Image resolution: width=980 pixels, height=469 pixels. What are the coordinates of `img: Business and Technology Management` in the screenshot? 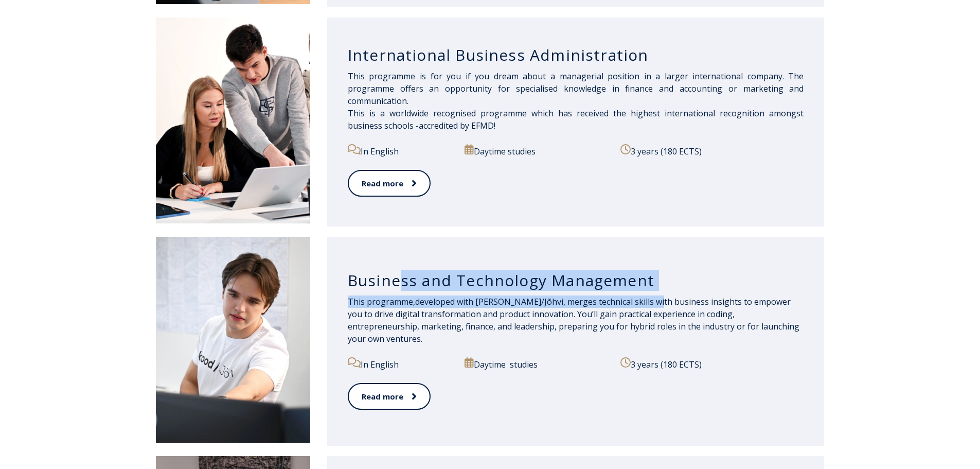 It's located at (233, 340).